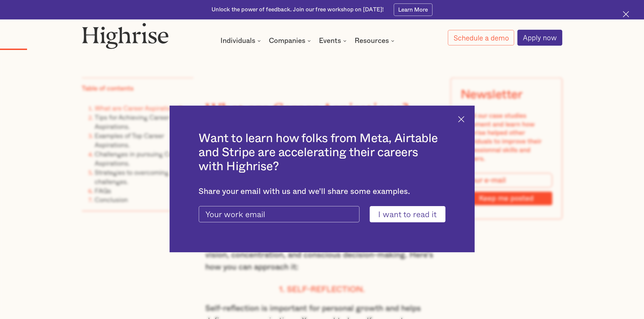 This screenshot has height=319, width=644. Describe the element at coordinates (322, 214) in the screenshot. I see `form: current-ascender-blog-article-modal-form` at that location.